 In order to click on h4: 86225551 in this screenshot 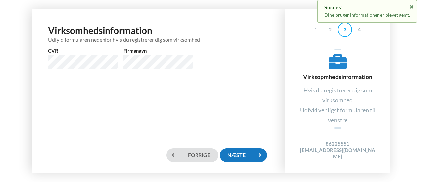, I will do `click(337, 143)`.